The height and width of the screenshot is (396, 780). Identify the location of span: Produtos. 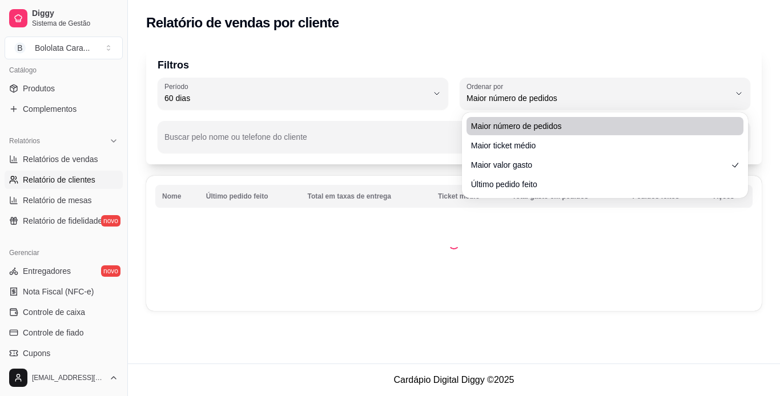
(39, 89).